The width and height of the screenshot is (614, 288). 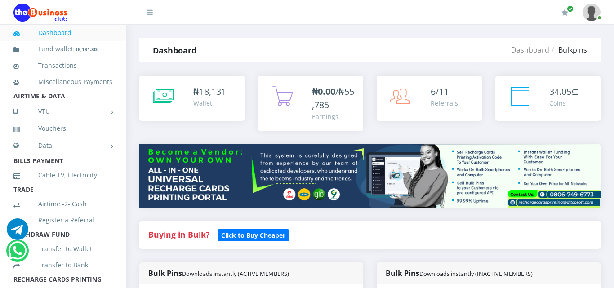 I want to click on strong: Buying in Bulk?, so click(x=179, y=235).